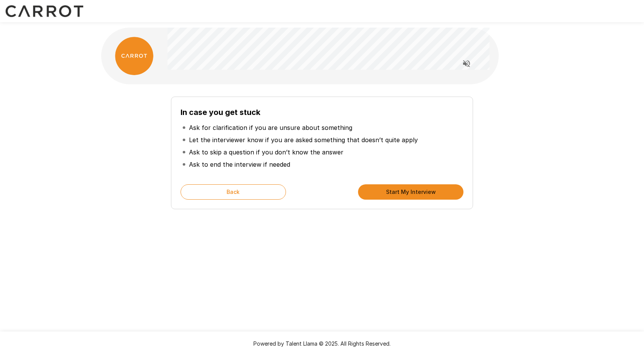 The width and height of the screenshot is (644, 356). I want to click on img: carrot_logo.png, so click(134, 56).